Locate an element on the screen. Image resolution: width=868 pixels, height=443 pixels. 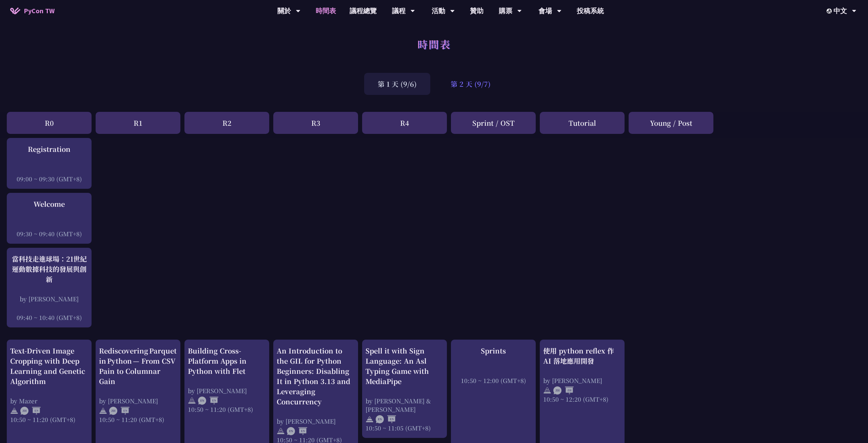
a: PyCon TW is located at coordinates (32, 11).